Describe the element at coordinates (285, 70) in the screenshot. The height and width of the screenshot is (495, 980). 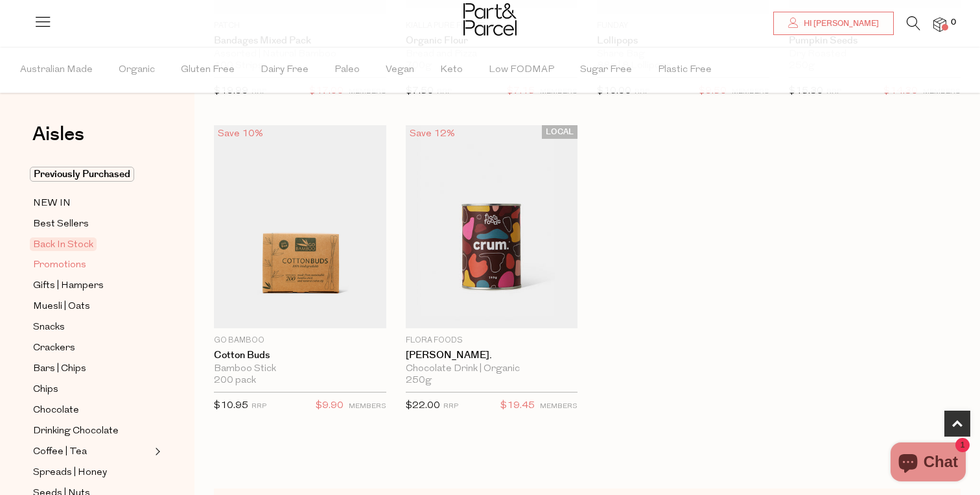
I see `span: Dairy Free` at that location.